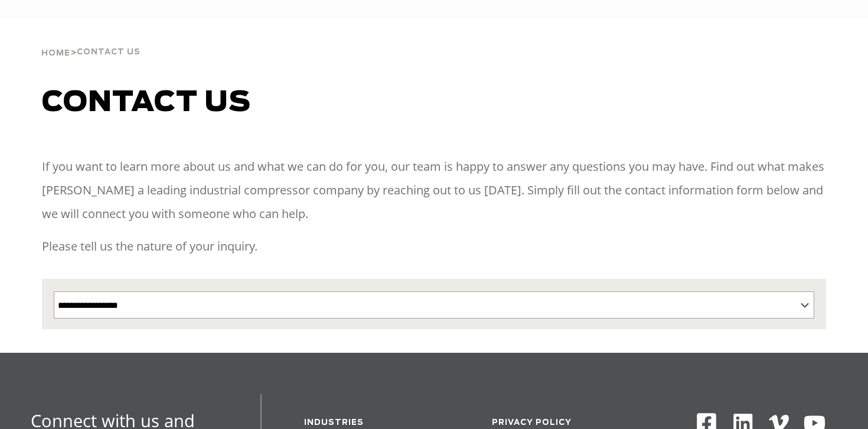 The image size is (868, 429). Describe the element at coordinates (531, 423) in the screenshot. I see `a: Privacy Policy` at that location.